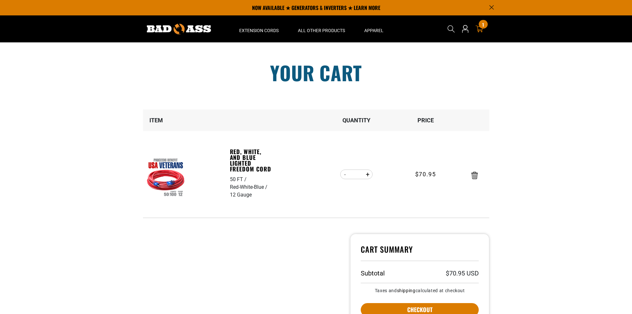 This screenshot has width=632, height=314. Describe the element at coordinates (249, 187) in the screenshot. I see `div: Red-White-Blue` at that location.